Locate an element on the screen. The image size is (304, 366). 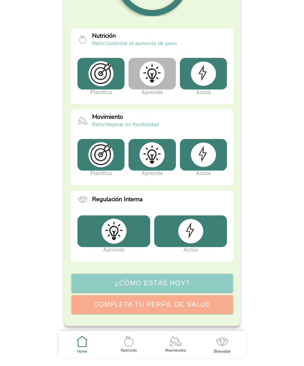
ion-label: Movimiento is located at coordinates (176, 351).